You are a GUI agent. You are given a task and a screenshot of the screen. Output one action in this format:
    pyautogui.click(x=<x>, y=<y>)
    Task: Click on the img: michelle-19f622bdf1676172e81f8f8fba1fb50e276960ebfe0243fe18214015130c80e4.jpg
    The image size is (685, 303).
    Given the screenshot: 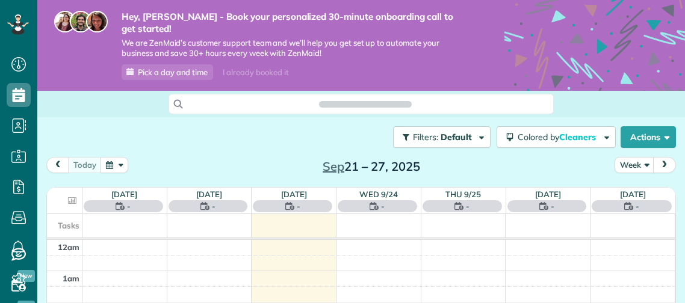 What is the action you would take?
    pyautogui.click(x=97, y=22)
    